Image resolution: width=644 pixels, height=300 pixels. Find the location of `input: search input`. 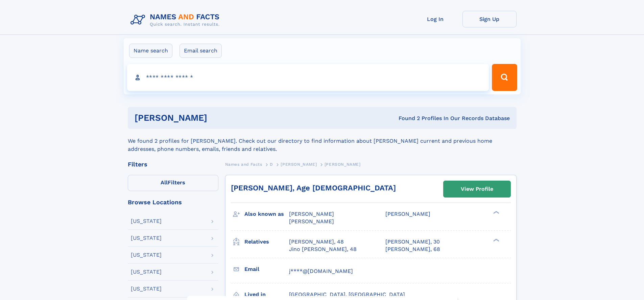

input: search input is located at coordinates (308, 77).